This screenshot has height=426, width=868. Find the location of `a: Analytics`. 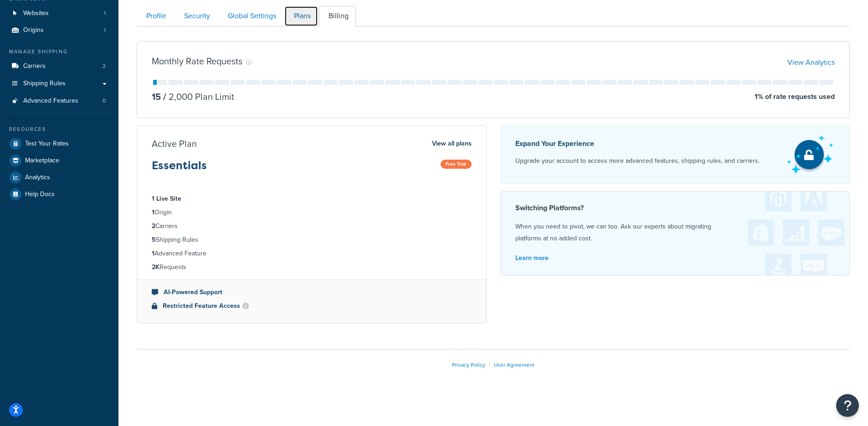

a: Analytics is located at coordinates (59, 177).